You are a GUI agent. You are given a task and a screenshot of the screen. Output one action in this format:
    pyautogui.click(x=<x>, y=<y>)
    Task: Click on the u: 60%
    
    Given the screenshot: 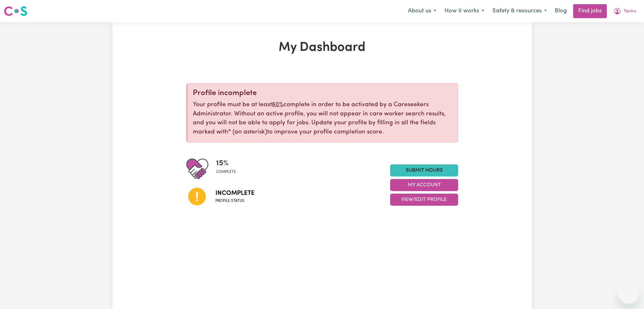 What is the action you would take?
    pyautogui.click(x=278, y=104)
    